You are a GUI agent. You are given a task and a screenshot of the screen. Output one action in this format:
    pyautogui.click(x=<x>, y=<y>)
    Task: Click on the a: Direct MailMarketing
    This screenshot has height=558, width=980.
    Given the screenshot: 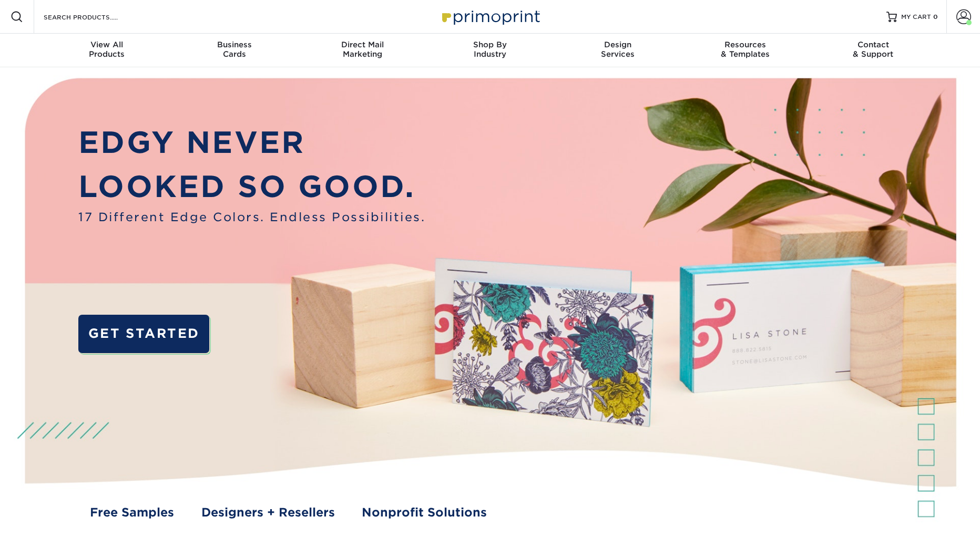 What is the action you would take?
    pyautogui.click(x=362, y=50)
    